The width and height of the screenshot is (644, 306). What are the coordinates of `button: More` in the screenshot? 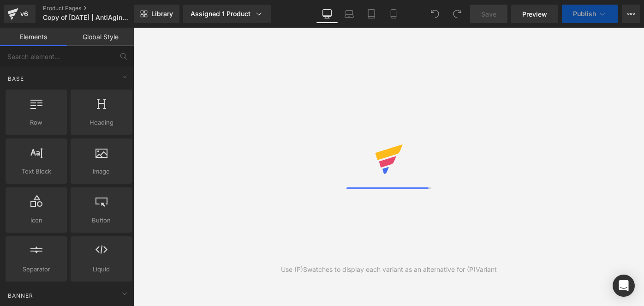 It's located at (631, 14).